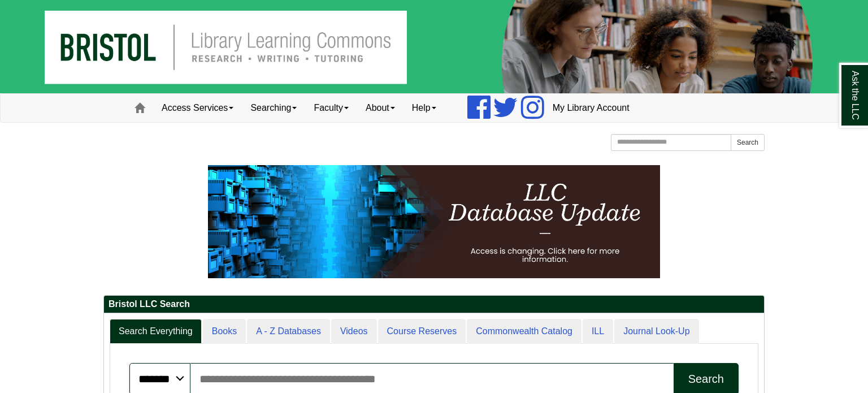 This screenshot has height=393, width=868. What do you see at coordinates (422, 331) in the screenshot?
I see `a: Course Reserves` at bounding box center [422, 331].